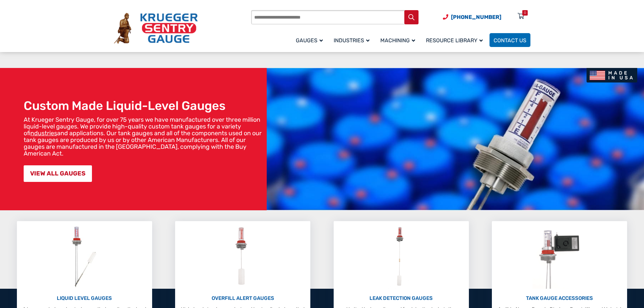  What do you see at coordinates (353, 40) in the screenshot?
I see `a: Industries` at bounding box center [353, 40].